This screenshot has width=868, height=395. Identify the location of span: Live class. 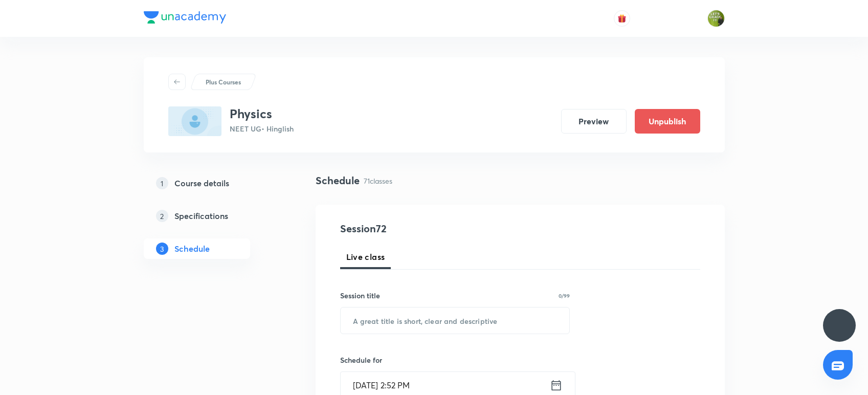
(366, 257).